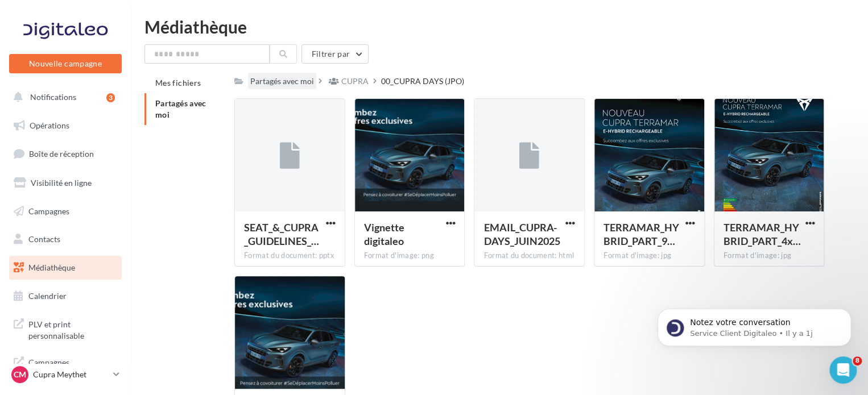 The image size is (868, 395). I want to click on span: Opérations, so click(49, 125).